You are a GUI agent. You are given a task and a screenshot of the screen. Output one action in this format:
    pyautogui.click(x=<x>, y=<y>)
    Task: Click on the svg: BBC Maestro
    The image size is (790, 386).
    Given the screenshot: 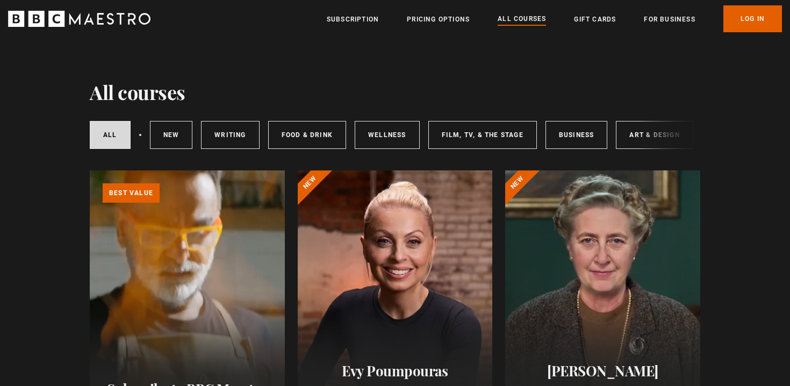 What is the action you would take?
    pyautogui.click(x=79, y=19)
    